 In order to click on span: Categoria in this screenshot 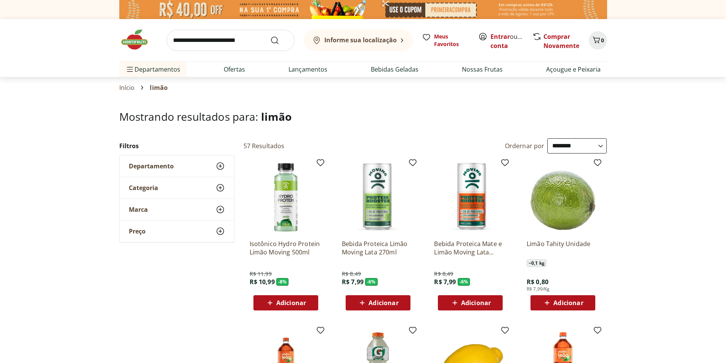, I will do `click(143, 188)`.